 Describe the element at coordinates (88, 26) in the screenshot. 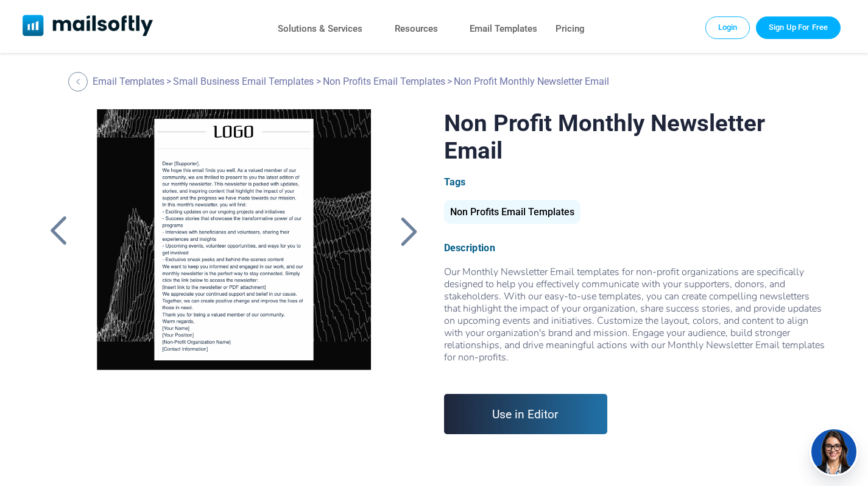

I see `a: Mailsoftly` at that location.